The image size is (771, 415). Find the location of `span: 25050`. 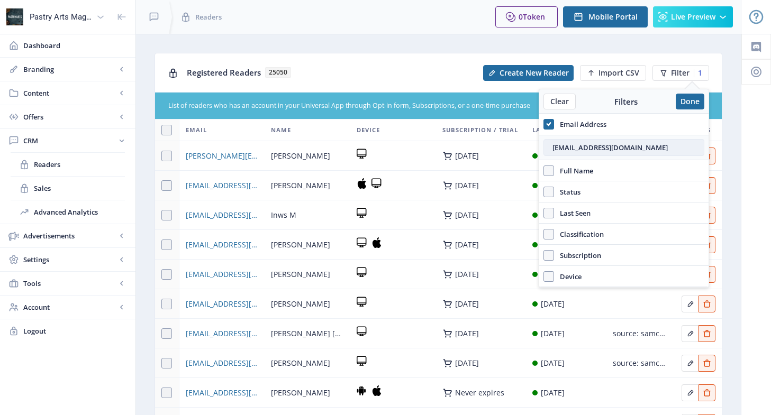

span: 25050 is located at coordinates (278, 72).